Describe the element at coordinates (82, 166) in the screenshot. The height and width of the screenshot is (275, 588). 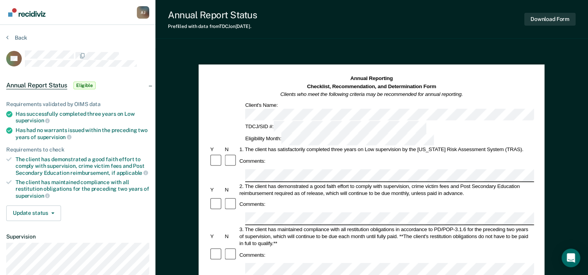
I see `div: The client has demonstrated a good faith effort to comply with supervision, crime victim fees and...` at that location.